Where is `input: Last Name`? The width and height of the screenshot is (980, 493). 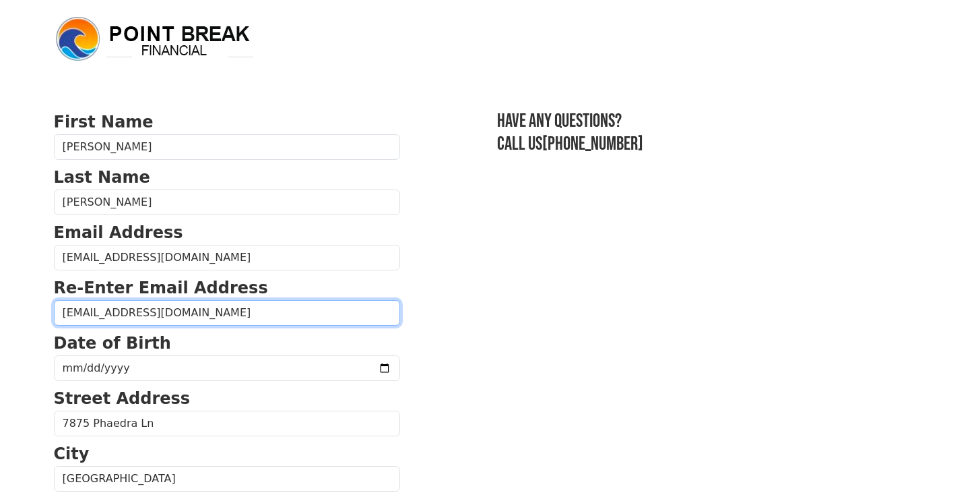
input: Last Name is located at coordinates (227, 202).